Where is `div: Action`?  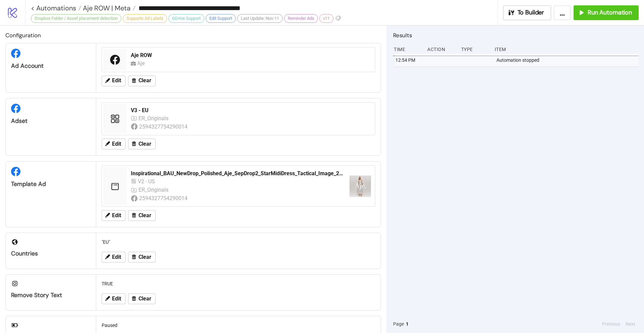 div: Action is located at coordinates (441, 49).